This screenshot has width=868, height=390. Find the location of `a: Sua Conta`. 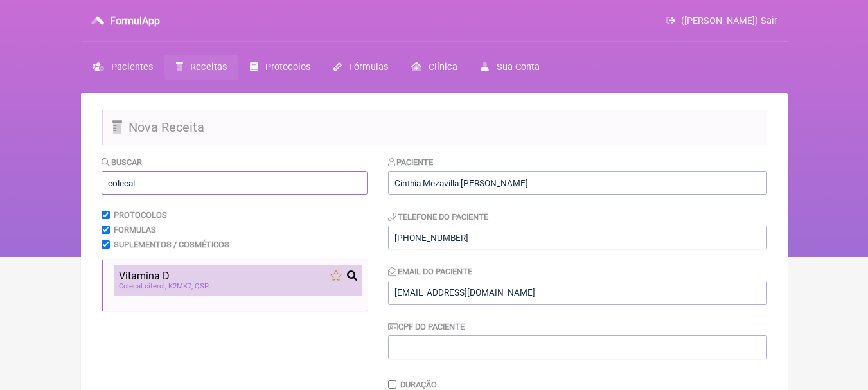

a: Sua Conta is located at coordinates (509, 66).